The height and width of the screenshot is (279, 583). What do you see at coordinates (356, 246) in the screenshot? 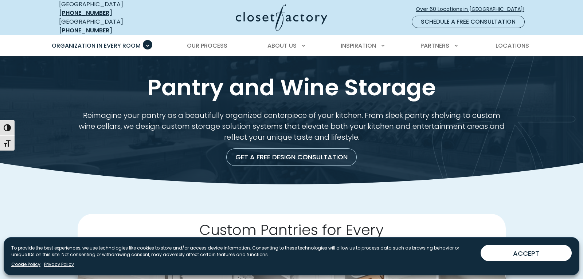
I see `span: Budget` at bounding box center [356, 246].